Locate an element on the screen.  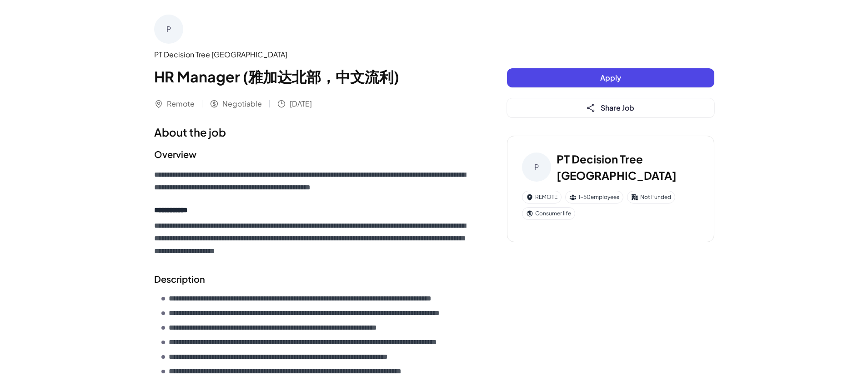
h1: HR Manager (雅加达北部，中文流利) is located at coordinates (312, 77).